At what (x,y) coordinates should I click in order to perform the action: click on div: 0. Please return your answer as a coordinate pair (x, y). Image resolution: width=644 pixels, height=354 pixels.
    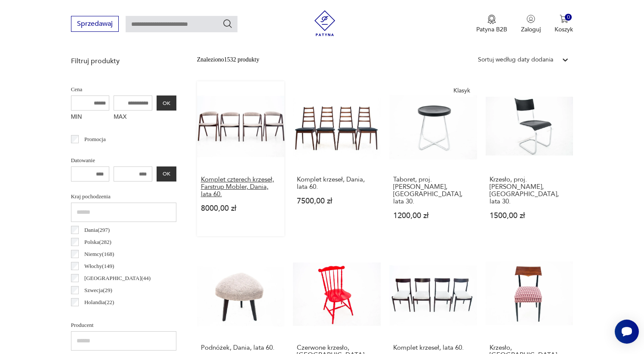
    Looking at the image, I should click on (568, 17).